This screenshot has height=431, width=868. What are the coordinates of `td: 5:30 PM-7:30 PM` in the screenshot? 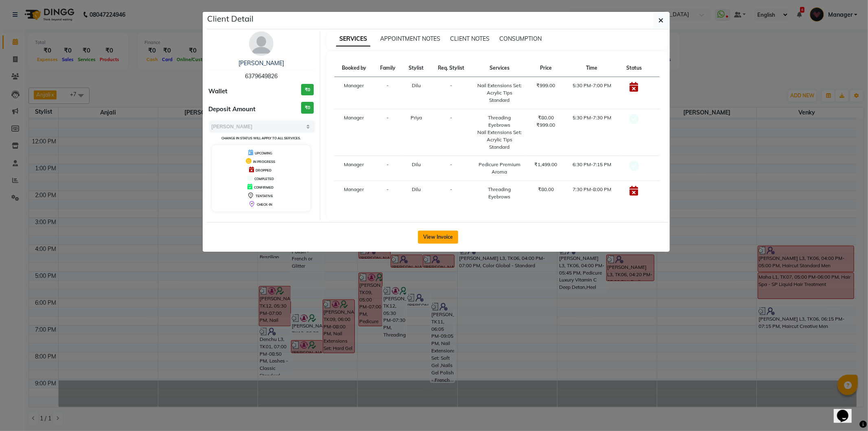 It's located at (592, 132).